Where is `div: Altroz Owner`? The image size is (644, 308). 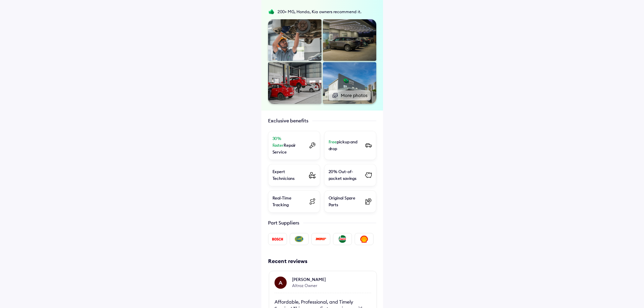
div: Altroz Owner is located at coordinates (309, 286).